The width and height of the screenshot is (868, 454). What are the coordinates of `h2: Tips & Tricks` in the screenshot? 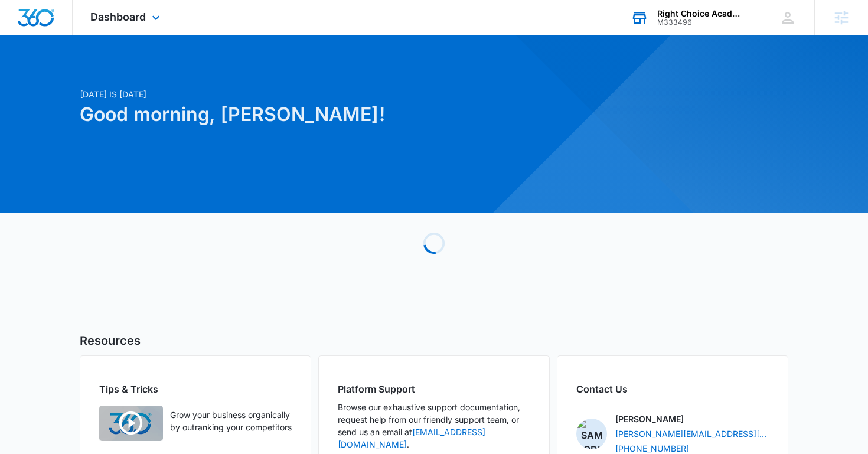 It's located at (195, 389).